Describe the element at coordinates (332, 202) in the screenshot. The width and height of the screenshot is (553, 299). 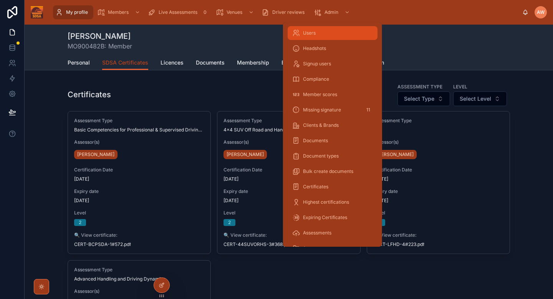
I see `a: Highest certifications` at that location.